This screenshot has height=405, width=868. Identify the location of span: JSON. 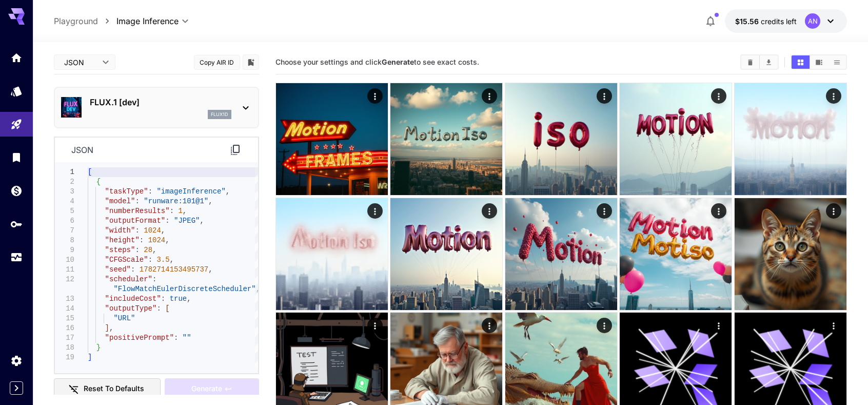
(80, 62).